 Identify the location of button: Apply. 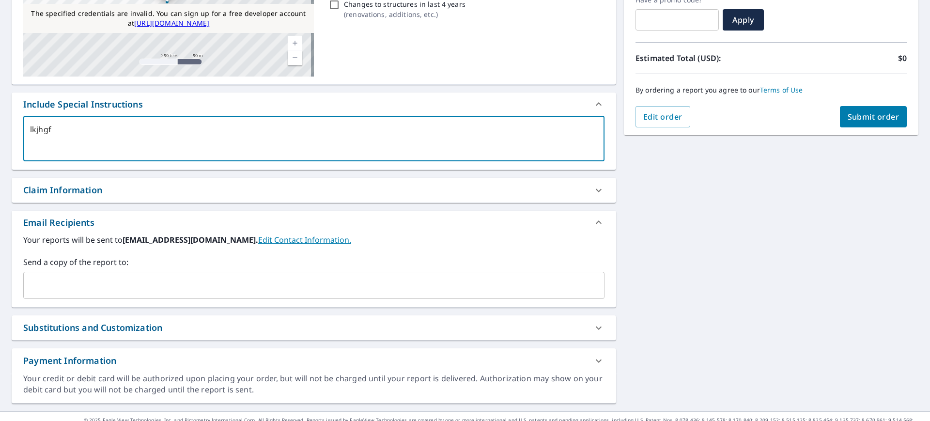
(743, 20).